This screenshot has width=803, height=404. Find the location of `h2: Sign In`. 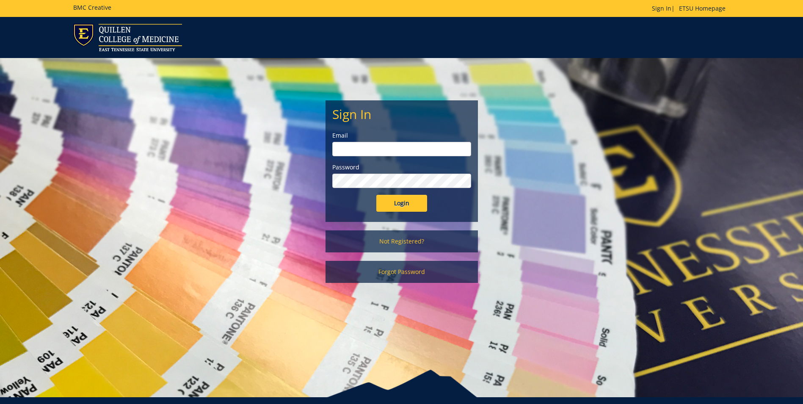

h2: Sign In is located at coordinates (402, 114).